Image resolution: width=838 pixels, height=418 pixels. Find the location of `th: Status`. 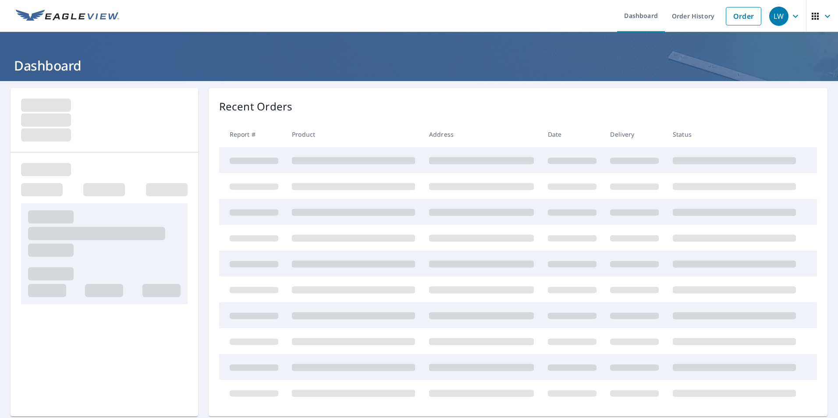

th: Status is located at coordinates (734, 134).